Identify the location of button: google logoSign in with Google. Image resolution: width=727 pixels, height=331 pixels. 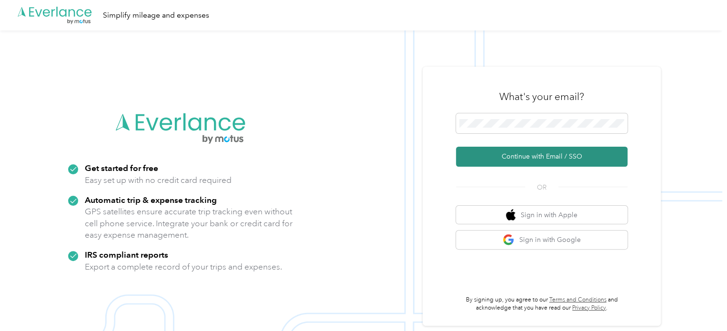
(542, 240).